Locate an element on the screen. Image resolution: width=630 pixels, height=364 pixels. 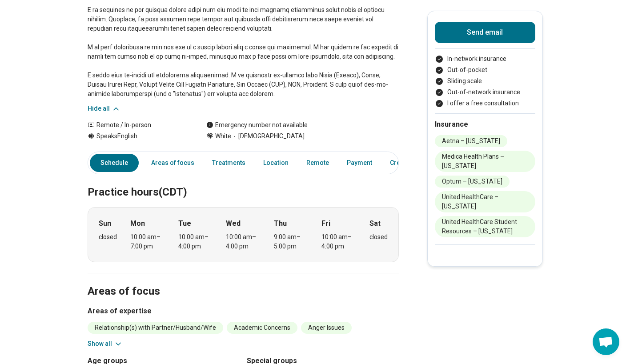
ul: Payment options is located at coordinates (485, 81).